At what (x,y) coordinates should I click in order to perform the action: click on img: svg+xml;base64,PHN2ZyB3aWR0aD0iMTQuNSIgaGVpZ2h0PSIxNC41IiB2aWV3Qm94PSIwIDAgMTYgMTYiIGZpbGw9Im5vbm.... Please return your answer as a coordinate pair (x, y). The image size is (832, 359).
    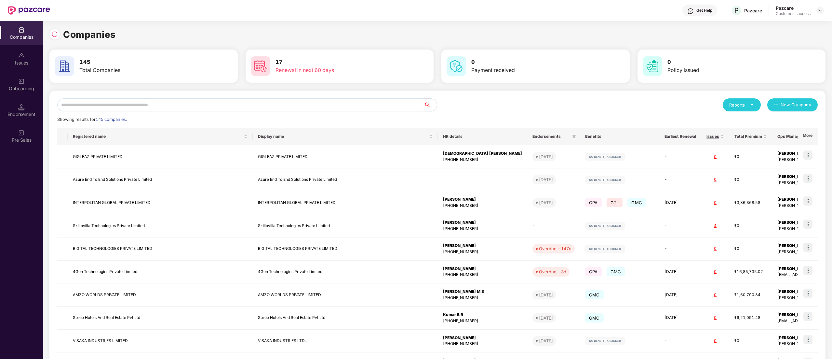
    Looking at the image, I should click on (21, 107).